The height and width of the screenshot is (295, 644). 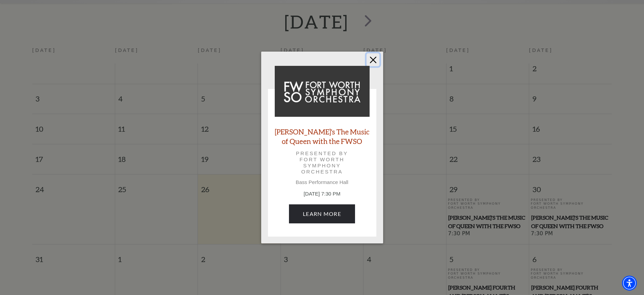 What do you see at coordinates (322, 214) in the screenshot?
I see `a: August 29, 7:30 PM Learn More` at bounding box center [322, 214].